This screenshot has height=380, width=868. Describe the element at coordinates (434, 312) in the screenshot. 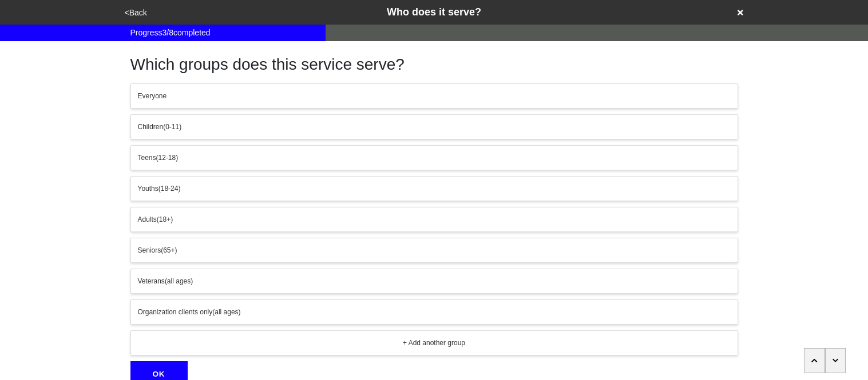

I see `button: Organization clients only(all ages)` at that location.